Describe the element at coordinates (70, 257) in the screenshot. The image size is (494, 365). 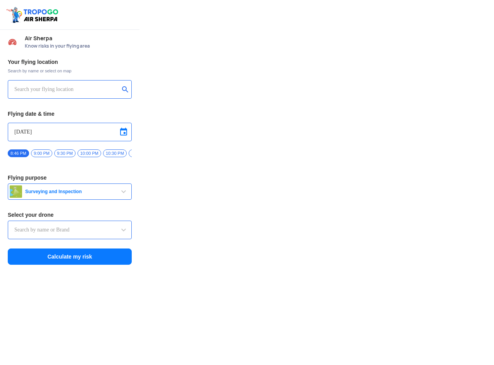
I see `button: Calculate my risk` at that location.